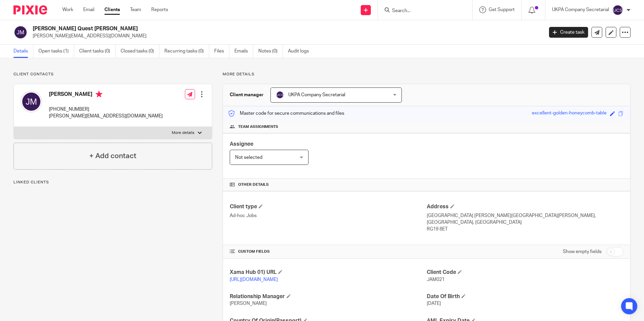 This screenshot has width=644, height=321. Describe the element at coordinates (581, 10) in the screenshot. I see `p: UKPA Company Secretarial` at that location.